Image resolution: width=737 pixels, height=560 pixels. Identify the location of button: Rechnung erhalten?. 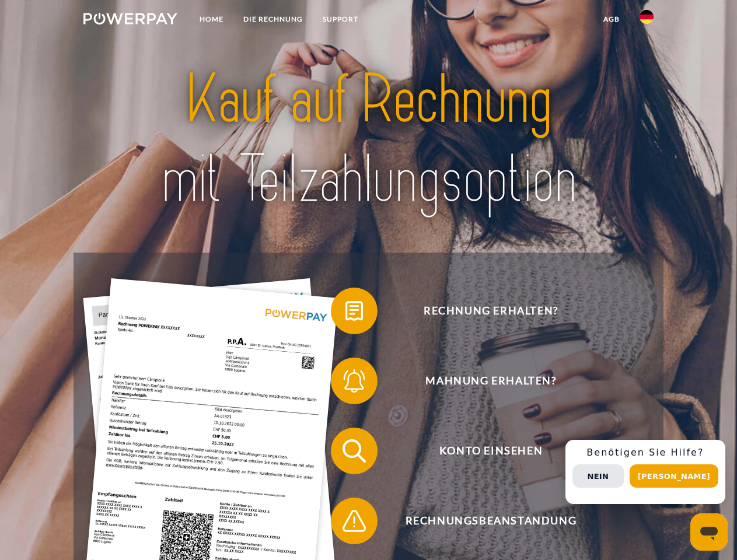
(483, 311).